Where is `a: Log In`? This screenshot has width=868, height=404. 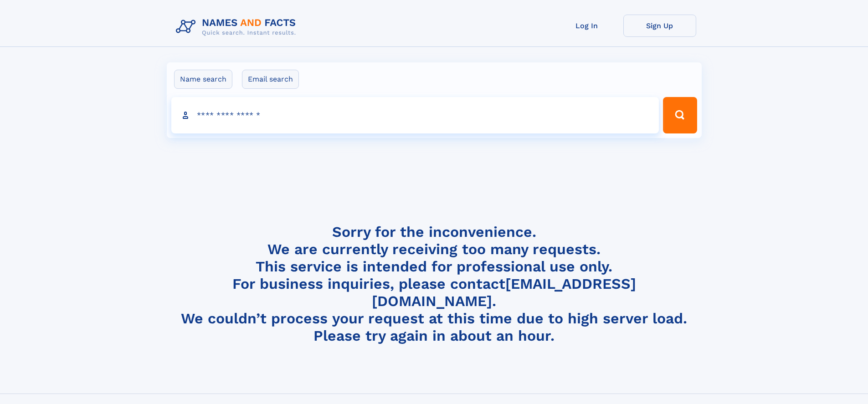
a: Log In is located at coordinates (587, 25).